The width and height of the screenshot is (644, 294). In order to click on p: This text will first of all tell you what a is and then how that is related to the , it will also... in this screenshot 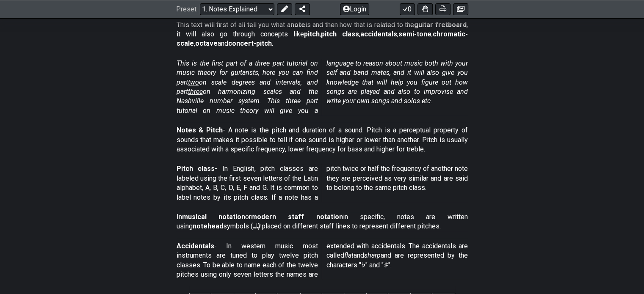, I will do `click(322, 34)`.